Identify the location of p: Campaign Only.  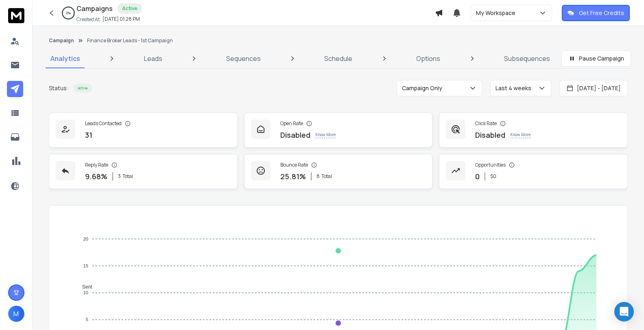
(424, 88).